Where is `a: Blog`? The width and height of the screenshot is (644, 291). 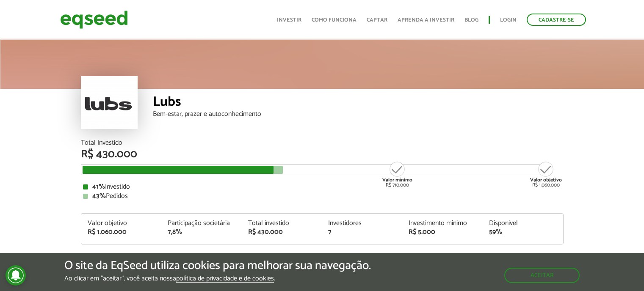
a: Blog is located at coordinates (472, 20).